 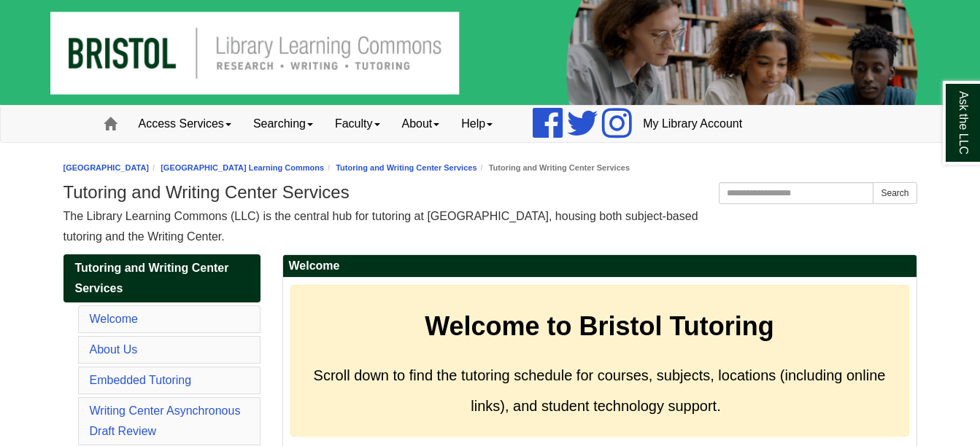 What do you see at coordinates (599, 266) in the screenshot?
I see `h2: Welcome` at bounding box center [599, 266].